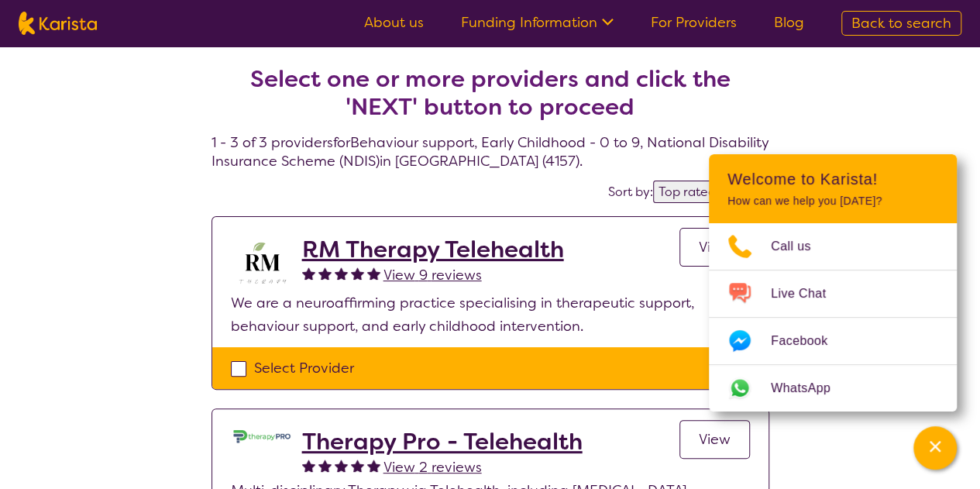 This screenshot has width=980, height=489. I want to click on ul: Choose channel, so click(833, 316).